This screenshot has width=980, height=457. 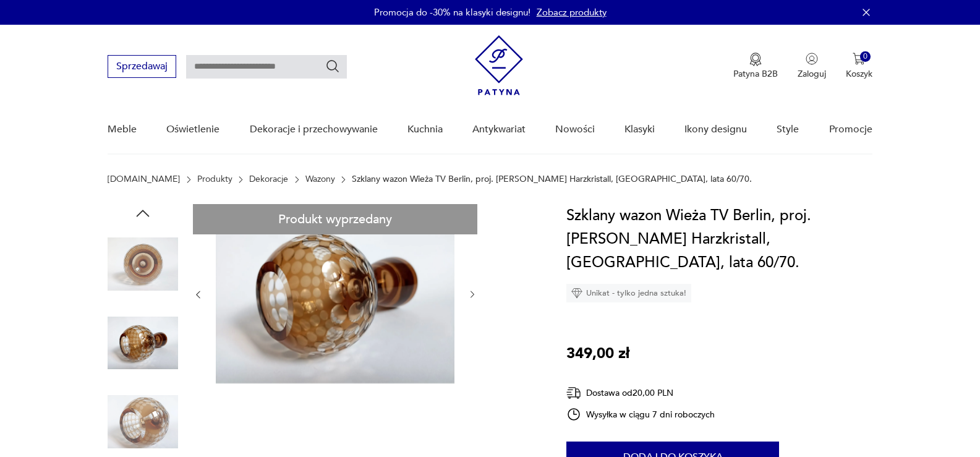 I want to click on a: Style, so click(x=788, y=129).